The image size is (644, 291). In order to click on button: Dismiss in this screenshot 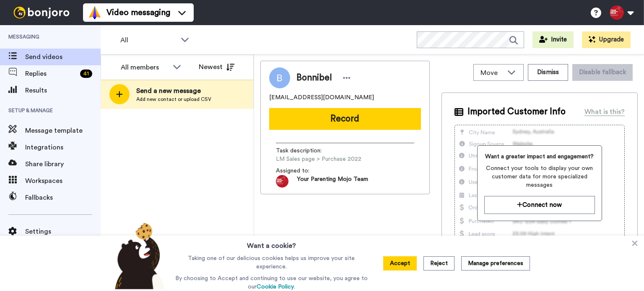, I will do `click(548, 73)`.